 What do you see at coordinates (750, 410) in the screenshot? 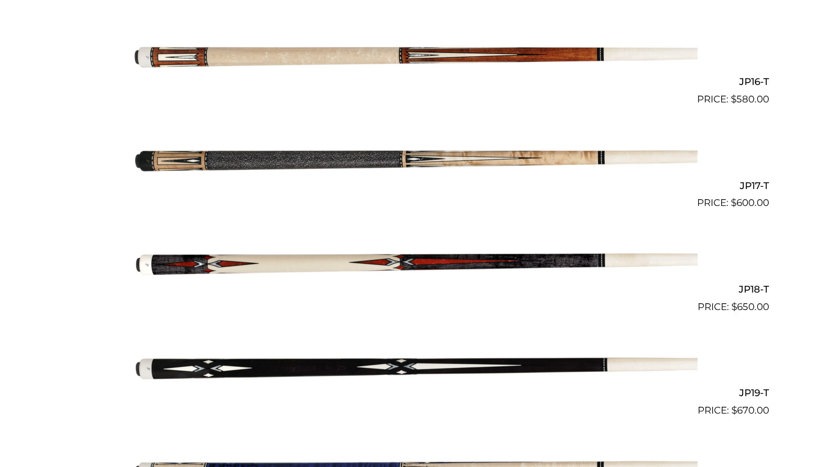
I see `bdi: 670.00` at bounding box center [750, 410].